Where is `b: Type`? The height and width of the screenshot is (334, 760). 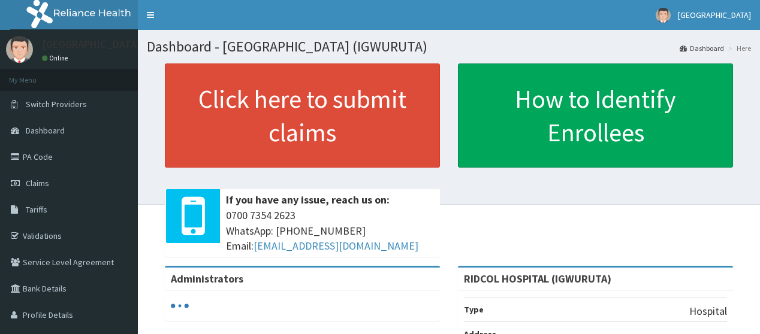
b: Type is located at coordinates (474, 310).